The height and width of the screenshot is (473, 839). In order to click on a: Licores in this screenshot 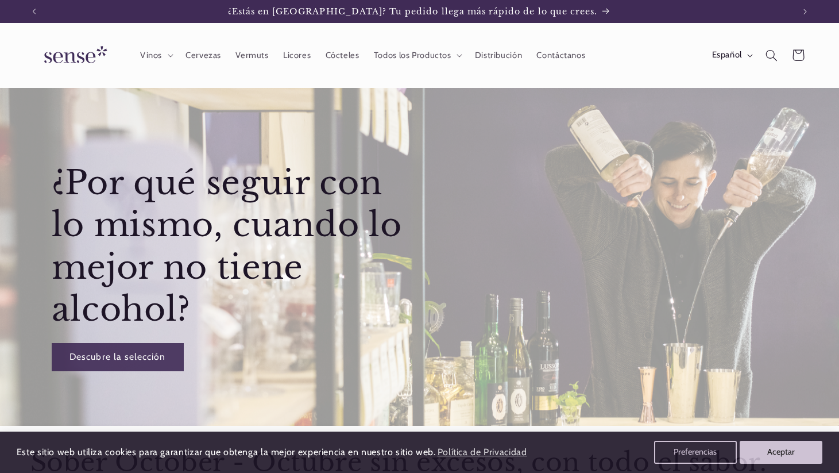, I will do `click(297, 55)`.